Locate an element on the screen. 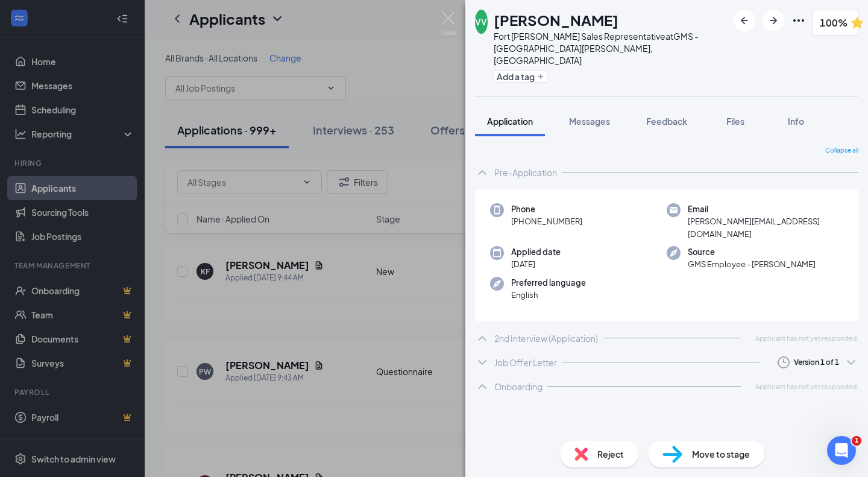 The height and width of the screenshot is (477, 868). svg: ArrowRight is located at coordinates (773, 20).